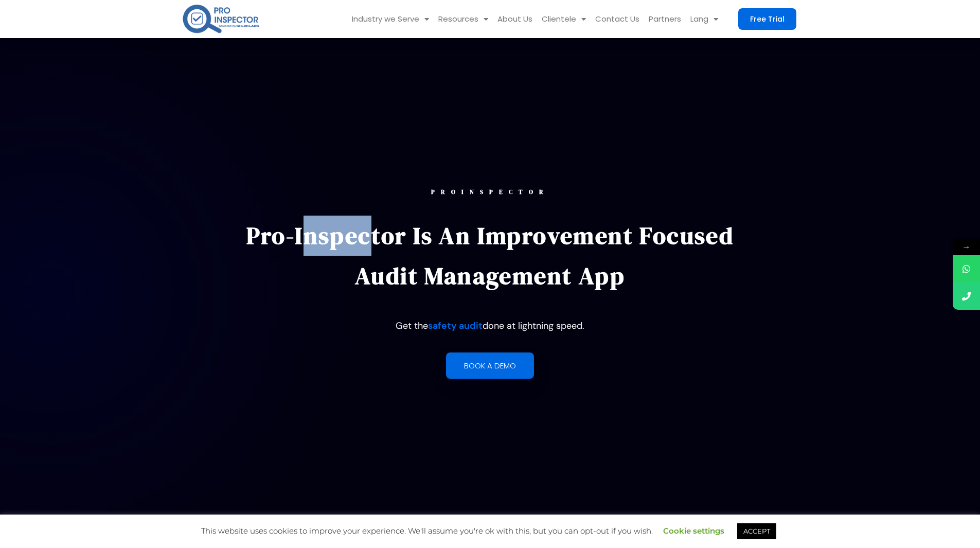  I want to click on a: ACCEPT, so click(757, 531).